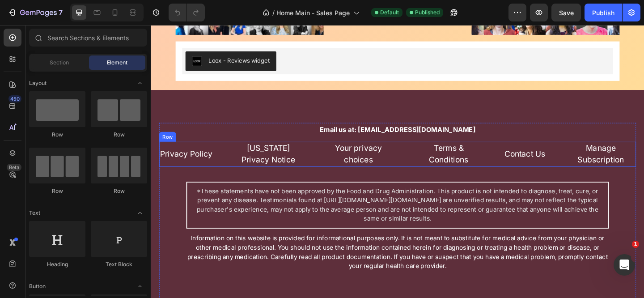 This screenshot has width=644, height=298. What do you see at coordinates (50, 39) in the screenshot?
I see `img: loox.png` at bounding box center [50, 39].